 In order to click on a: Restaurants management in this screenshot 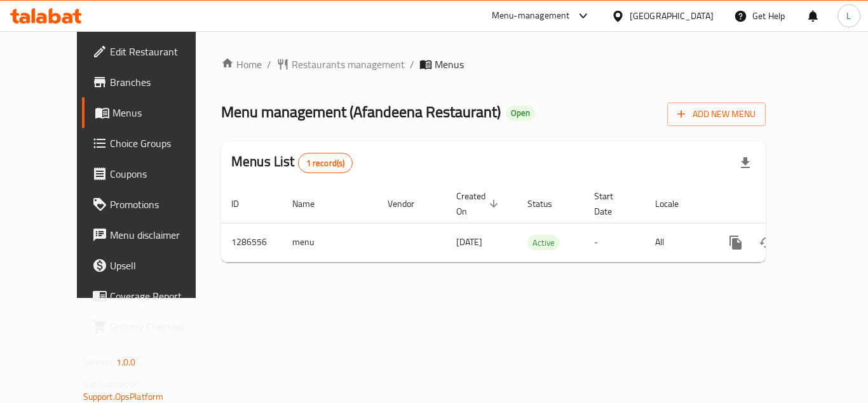, I will do `click(340, 65)`.